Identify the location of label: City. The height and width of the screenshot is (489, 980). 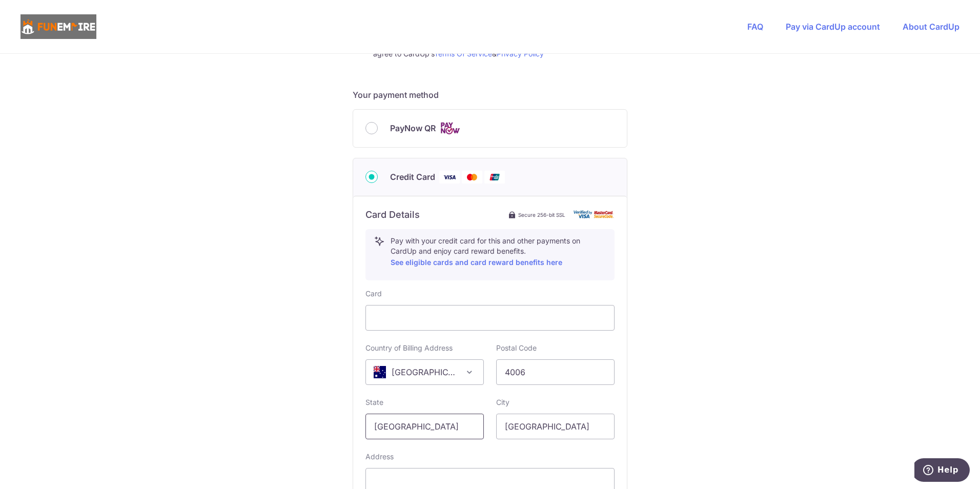
(503, 403).